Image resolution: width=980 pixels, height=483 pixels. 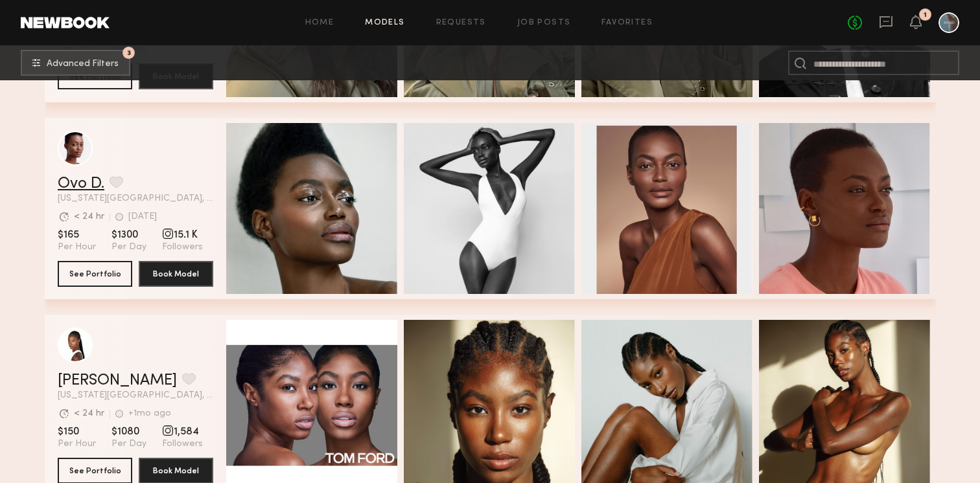 What do you see at coordinates (461, 22) in the screenshot?
I see `a: Requests` at bounding box center [461, 22].